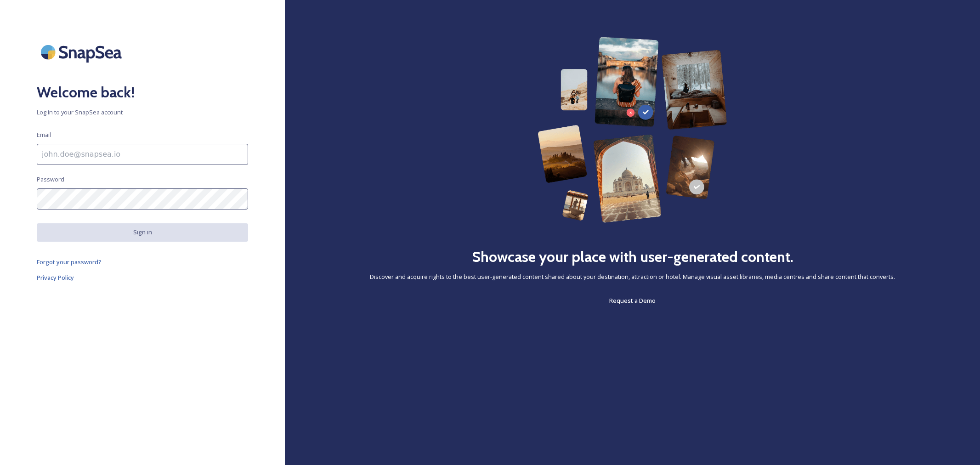  What do you see at coordinates (632, 130) in the screenshot?
I see `img: 63b42ca75bacad526042e722_Group%20154-p-800.png` at bounding box center [632, 130].